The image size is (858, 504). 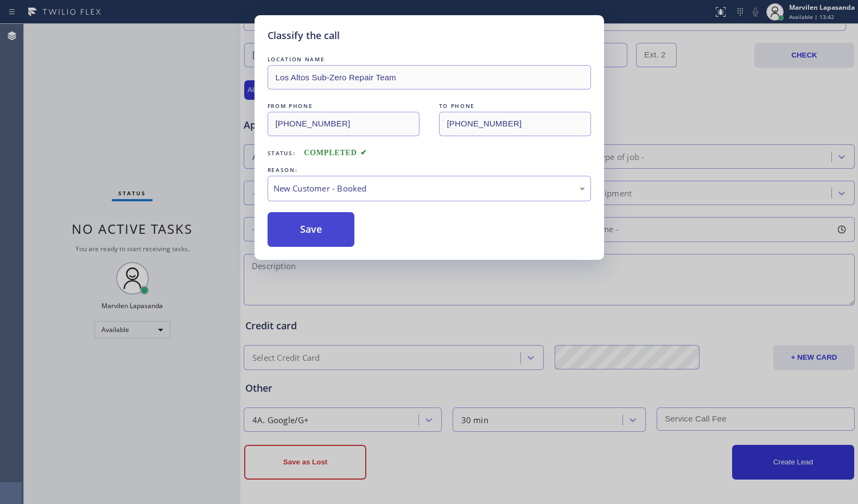 What do you see at coordinates (515, 106) in the screenshot?
I see `div: TO PHONE` at bounding box center [515, 106].